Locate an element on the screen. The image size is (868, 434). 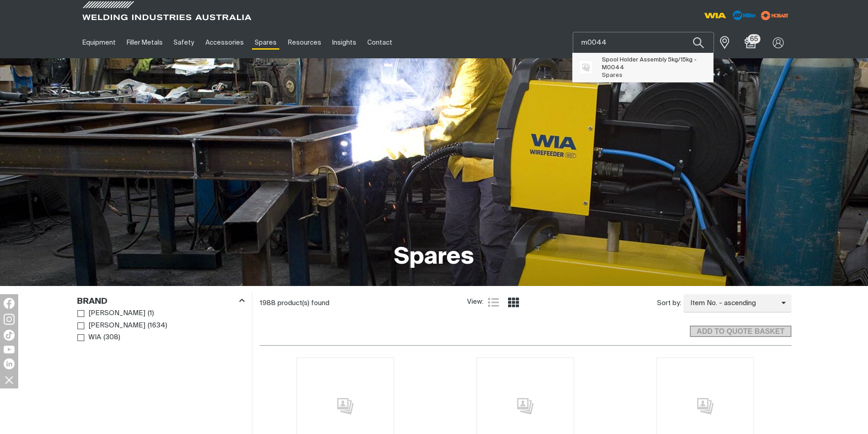
a: Contact is located at coordinates (379, 42).